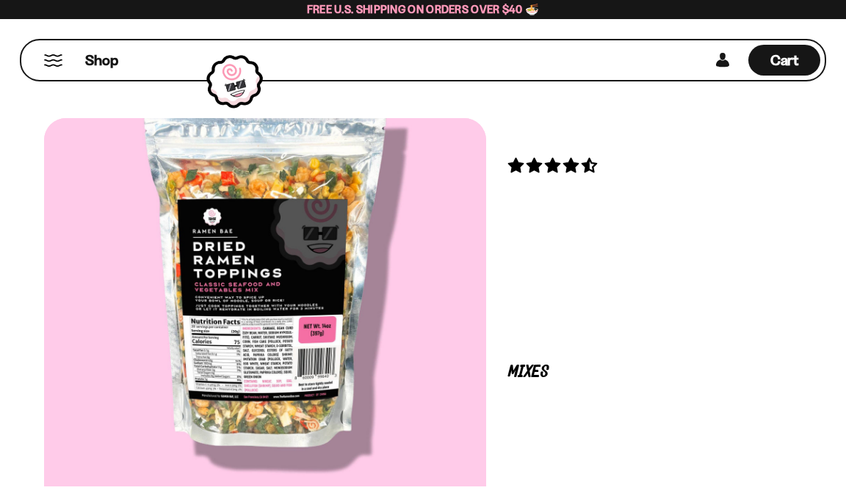  What do you see at coordinates (784, 60) in the screenshot?
I see `span: Cart` at bounding box center [784, 60].